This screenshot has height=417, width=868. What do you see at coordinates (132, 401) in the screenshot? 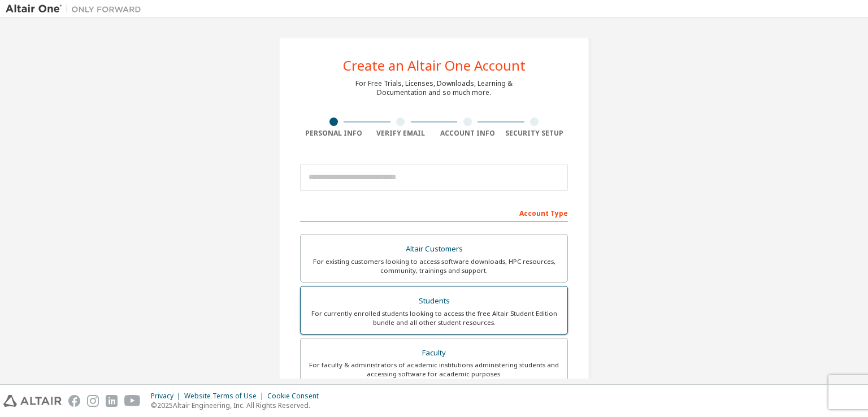
I see `img: youtube.svg` at bounding box center [132, 401].